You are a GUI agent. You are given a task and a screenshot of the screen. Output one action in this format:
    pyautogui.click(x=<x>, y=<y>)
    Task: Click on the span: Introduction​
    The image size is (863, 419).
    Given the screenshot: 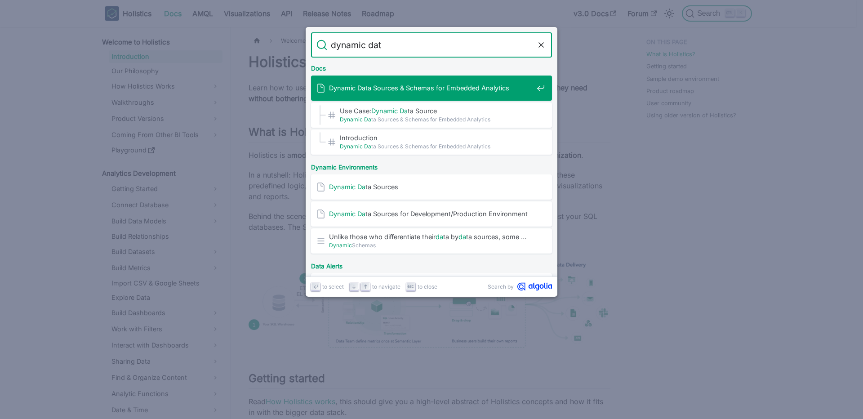 What is the action you would take?
    pyautogui.click(x=436, y=138)
    